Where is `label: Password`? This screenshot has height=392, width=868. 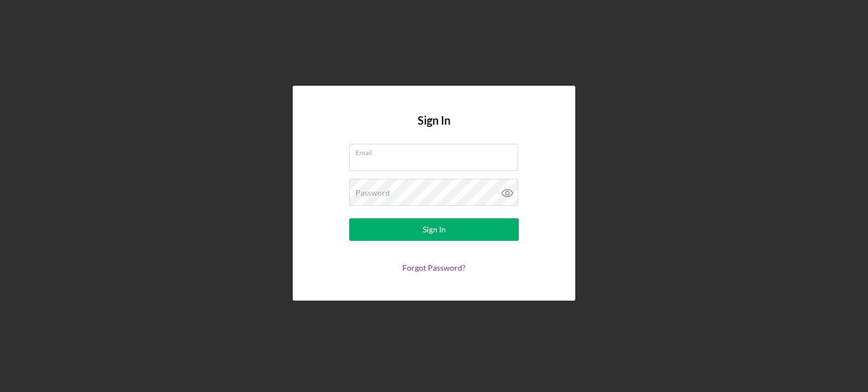 label: Password is located at coordinates (372, 193).